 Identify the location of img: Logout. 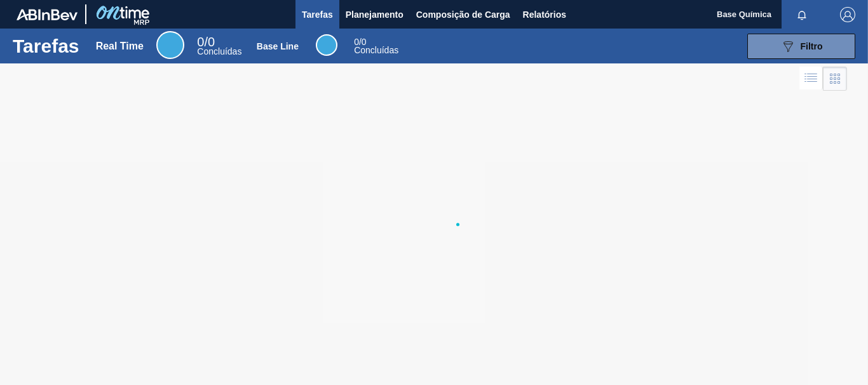
(847, 15).